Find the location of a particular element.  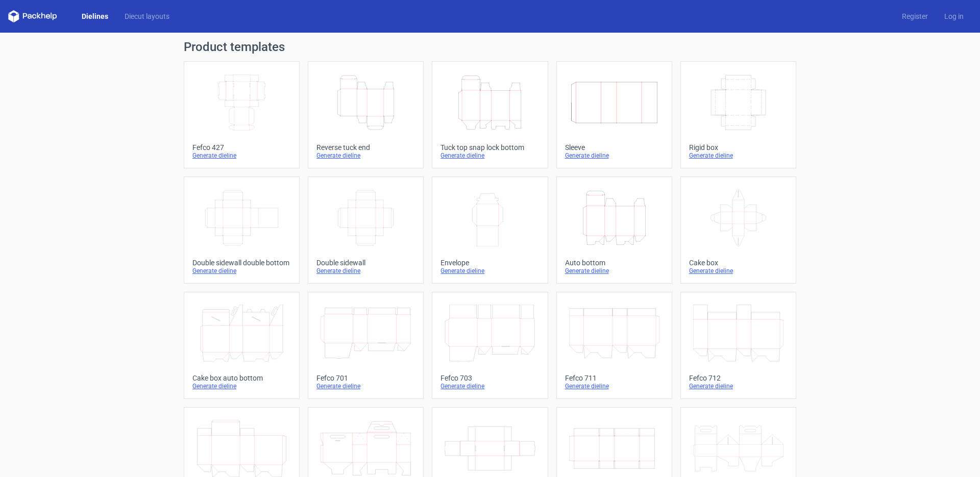

a: Cake boxGenerate dieline is located at coordinates (738, 230).